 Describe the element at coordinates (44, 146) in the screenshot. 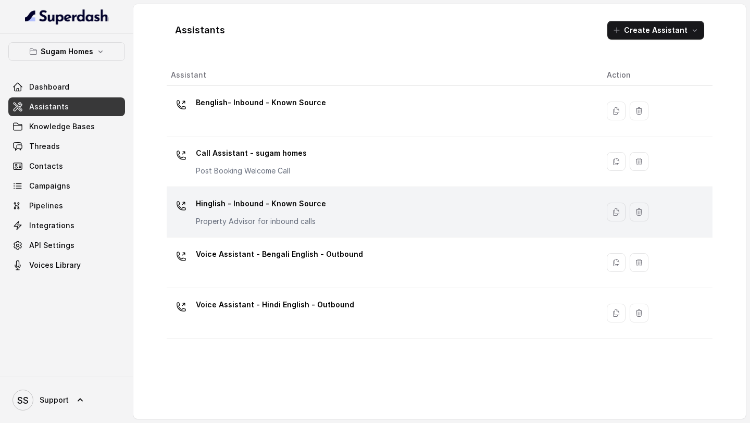

I see `span: Threads` at that location.